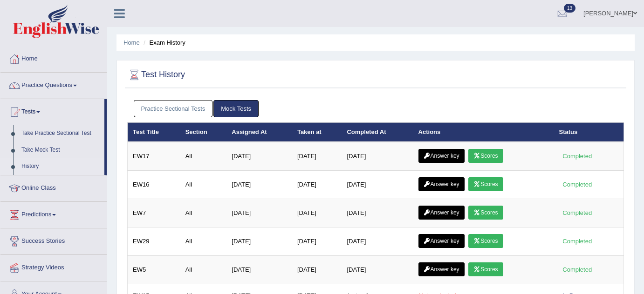  Describe the element at coordinates (154, 270) in the screenshot. I see `td: EW5` at that location.